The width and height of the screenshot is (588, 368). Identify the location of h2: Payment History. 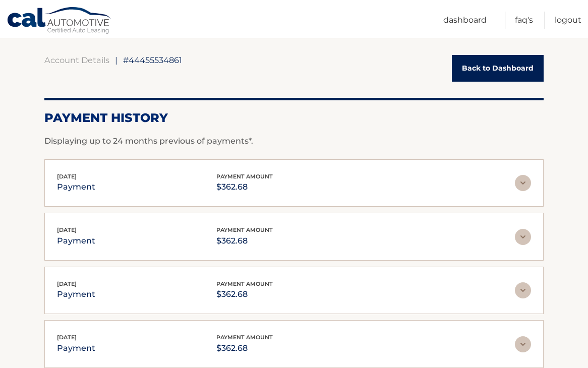
(294, 118).